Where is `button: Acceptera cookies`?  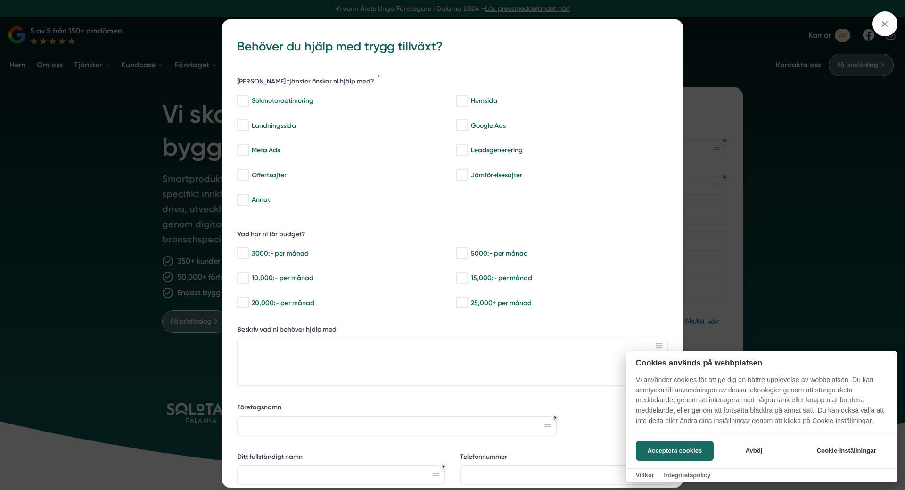 button: Acceptera cookies is located at coordinates (675, 451).